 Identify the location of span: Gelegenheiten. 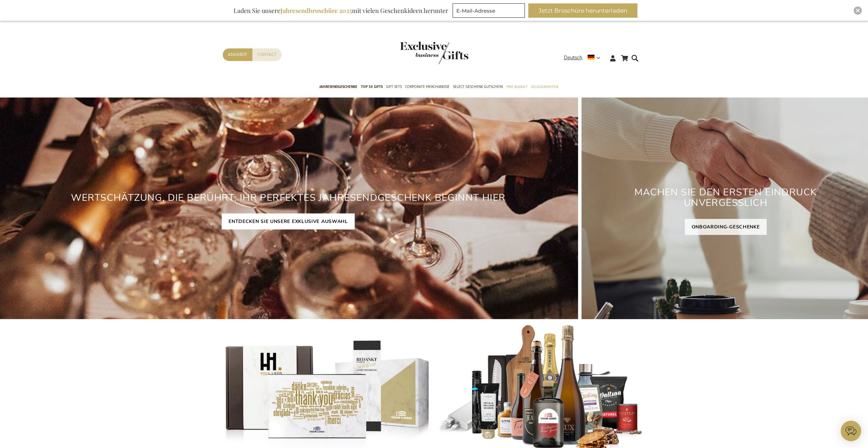
(544, 87).